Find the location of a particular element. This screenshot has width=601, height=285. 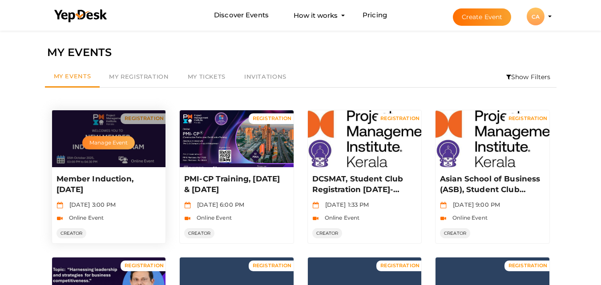

button: How it works is located at coordinates (315, 15).